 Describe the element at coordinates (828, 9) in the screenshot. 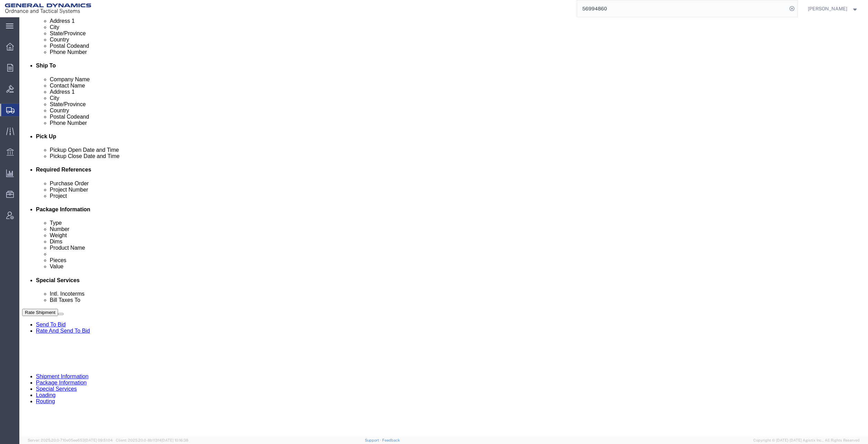

I see `span: Russell Borum` at that location.